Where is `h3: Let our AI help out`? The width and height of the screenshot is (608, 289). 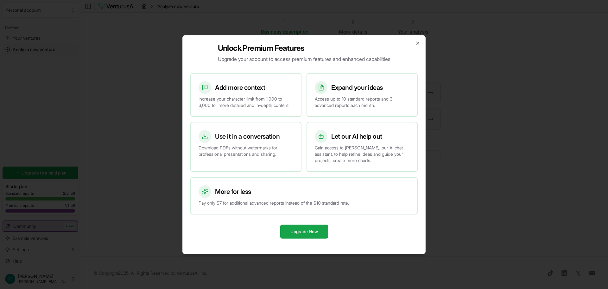 h3: Let our AI help out is located at coordinates (357, 136).